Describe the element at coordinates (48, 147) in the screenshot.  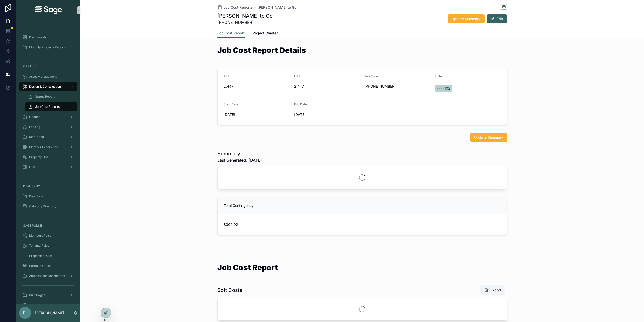
I see `a: Member Experience` at that location.